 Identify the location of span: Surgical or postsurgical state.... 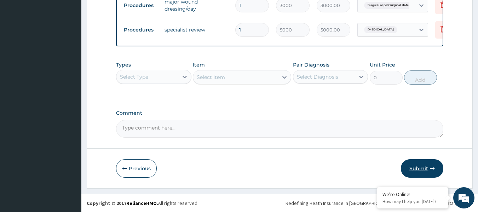
(389, 5).